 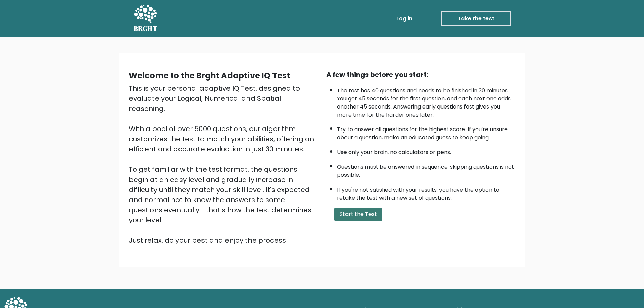 I want to click on li: If you're not satisfied with your results, you have the option to retake the test with a new set ..., so click(x=426, y=192).